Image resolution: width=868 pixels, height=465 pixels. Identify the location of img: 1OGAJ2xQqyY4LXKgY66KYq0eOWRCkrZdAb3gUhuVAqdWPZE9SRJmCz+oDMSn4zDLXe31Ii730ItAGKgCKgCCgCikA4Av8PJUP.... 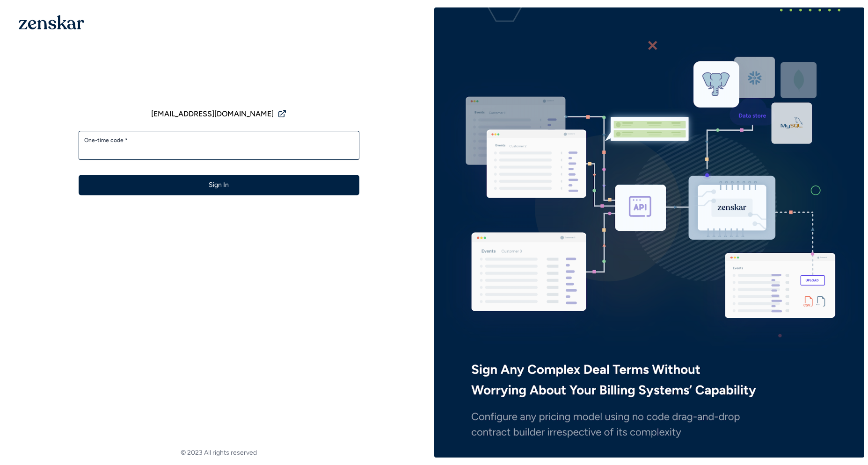
(51, 22).